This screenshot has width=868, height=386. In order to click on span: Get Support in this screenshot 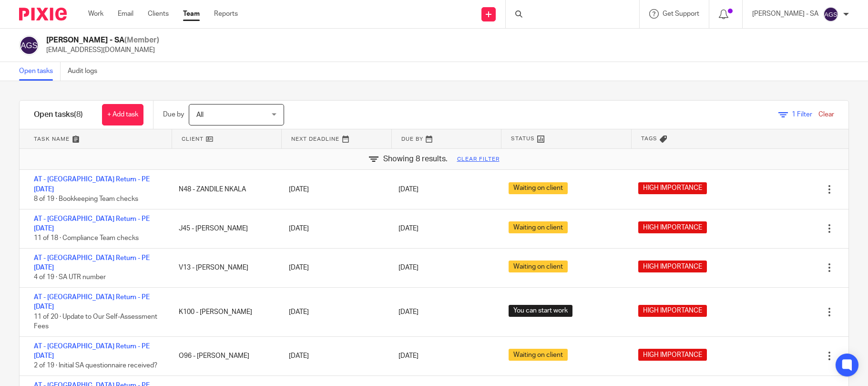, I will do `click(681, 14)`.